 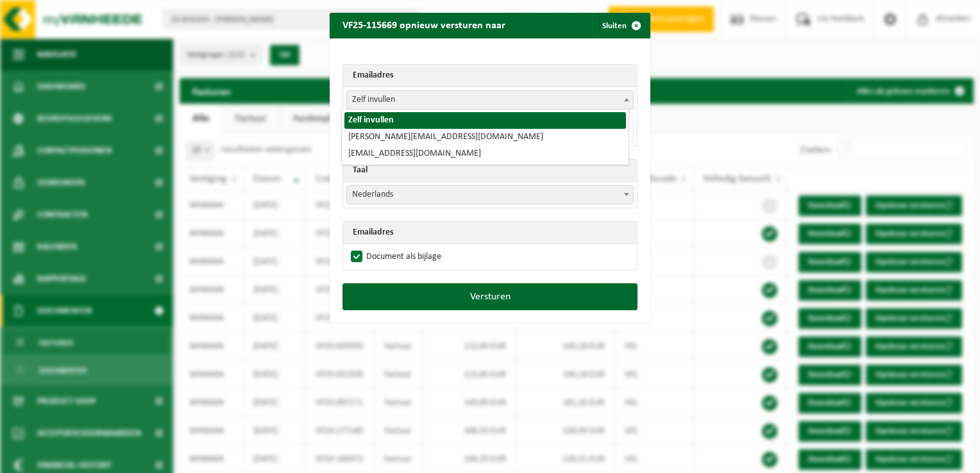 What do you see at coordinates (490, 297) in the screenshot?
I see `button: Versturen` at bounding box center [490, 297].